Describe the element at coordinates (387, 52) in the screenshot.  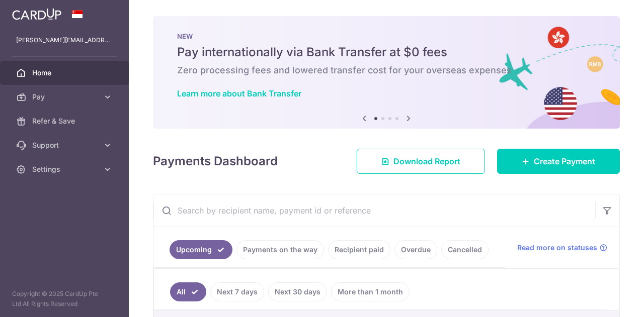
I see `h5: Pay internationally via Bank Transfer at $0 fees` at that location.